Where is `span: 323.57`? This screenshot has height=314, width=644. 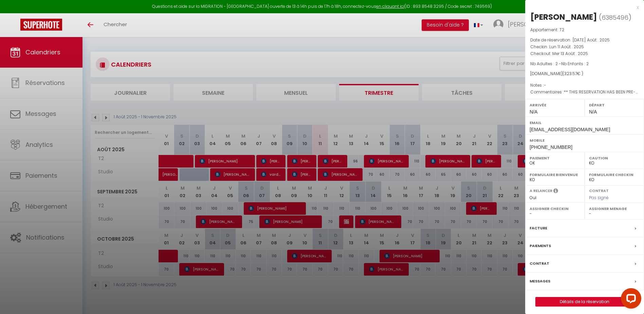
span: 323.57 is located at coordinates (571, 74).